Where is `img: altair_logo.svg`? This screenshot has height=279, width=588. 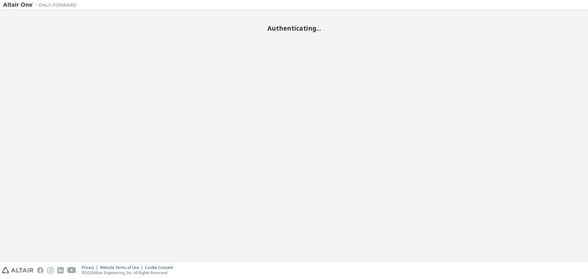
img: altair_logo.svg is located at coordinates (17, 270).